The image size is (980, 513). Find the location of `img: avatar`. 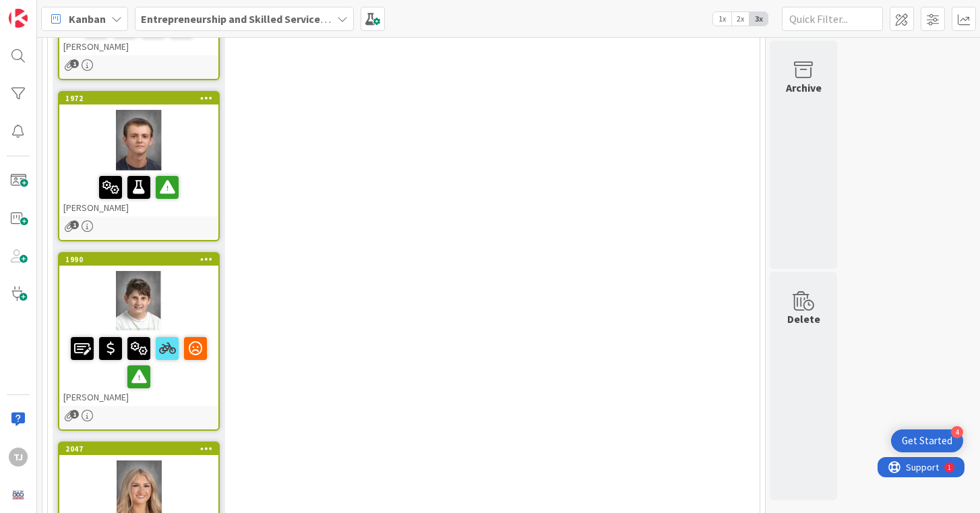

img: avatar is located at coordinates (18, 495).